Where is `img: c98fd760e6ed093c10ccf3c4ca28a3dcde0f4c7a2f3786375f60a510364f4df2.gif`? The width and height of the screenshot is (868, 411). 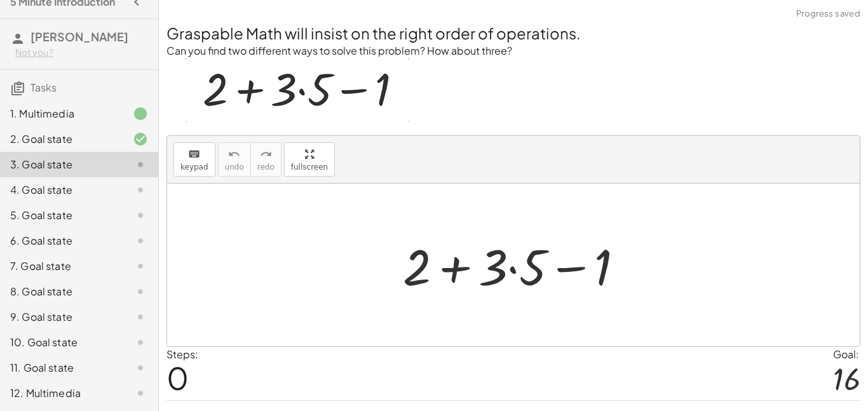 img: c98fd760e6ed093c10ccf3c4ca28a3dcde0f4c7a2f3786375f60a510364f4df2.gif is located at coordinates (298, 90).